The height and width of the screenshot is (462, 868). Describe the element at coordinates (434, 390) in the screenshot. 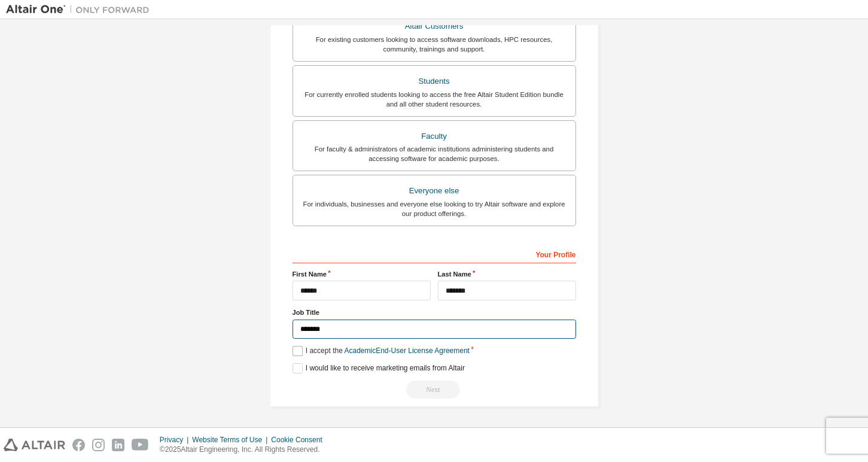

I see `div: Read and acccept EULA to continue` at that location.